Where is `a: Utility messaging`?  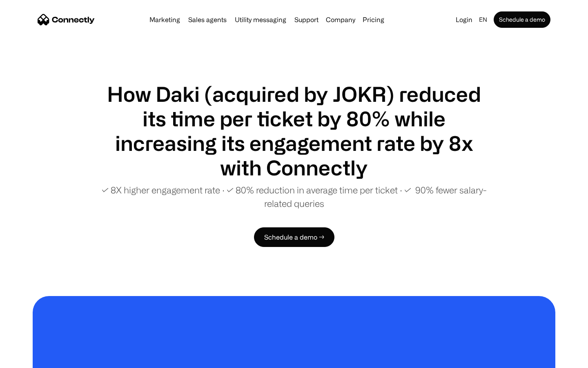
a: Utility messaging is located at coordinates (261, 19).